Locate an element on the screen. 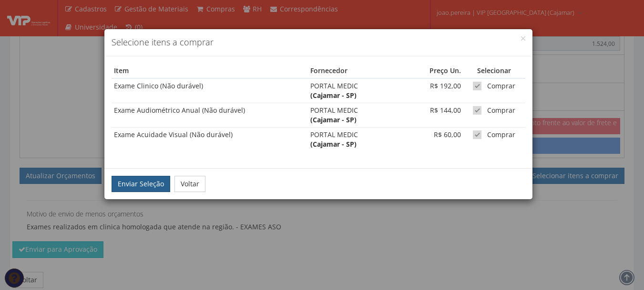 This screenshot has height=290, width=644. td: Exame Acuidade Visual (Não durável) is located at coordinates (210, 139).